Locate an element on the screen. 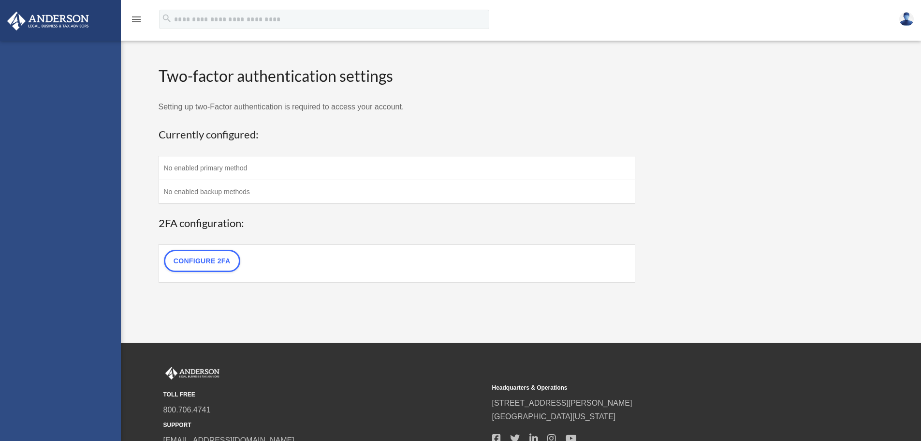  td: No enabled backup methods is located at coordinates (397, 192).